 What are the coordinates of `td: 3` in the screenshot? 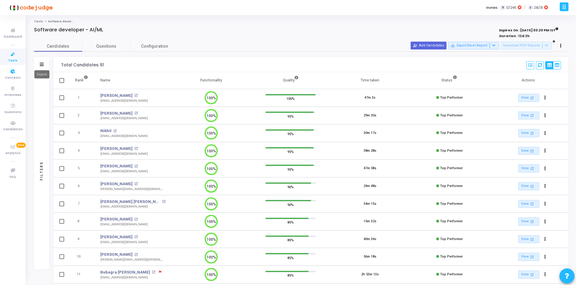 It's located at (81, 133).